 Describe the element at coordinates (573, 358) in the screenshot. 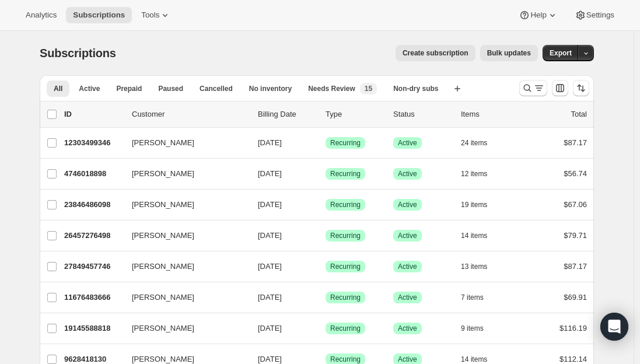

I see `span: $112.14` at that location.